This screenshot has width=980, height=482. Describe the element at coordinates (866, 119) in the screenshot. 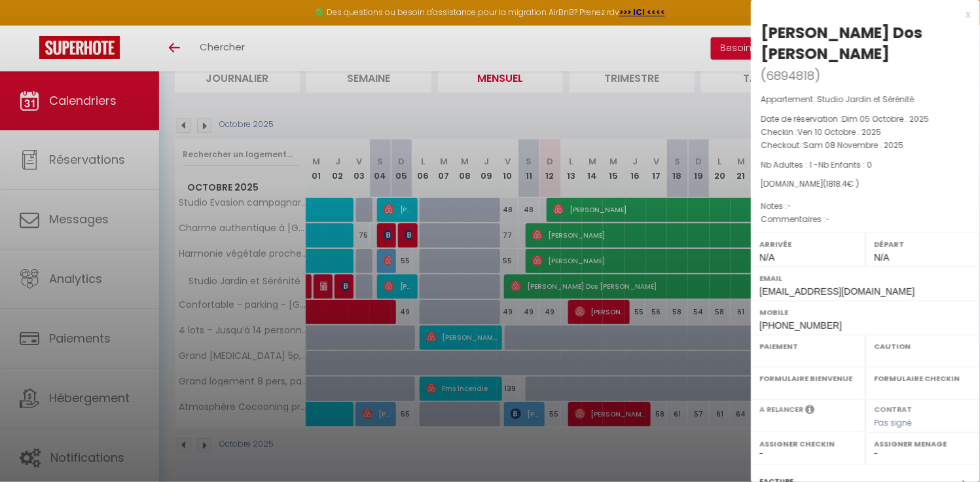

I see `p: Date de réservation :` at that location.